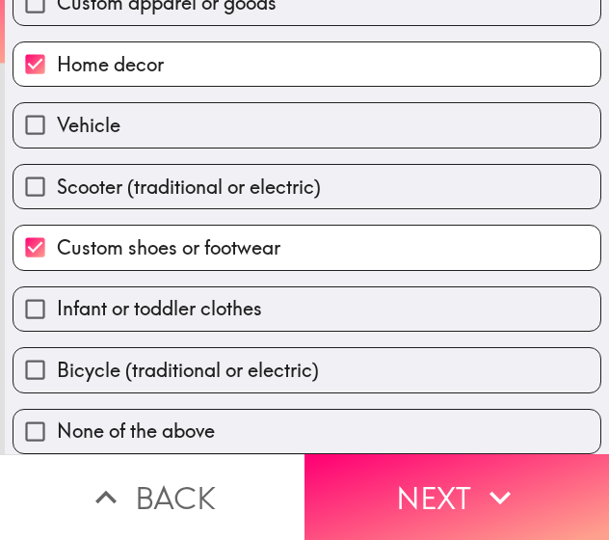 This screenshot has height=540, width=609. I want to click on span: Scooter (traditional or electric), so click(189, 187).